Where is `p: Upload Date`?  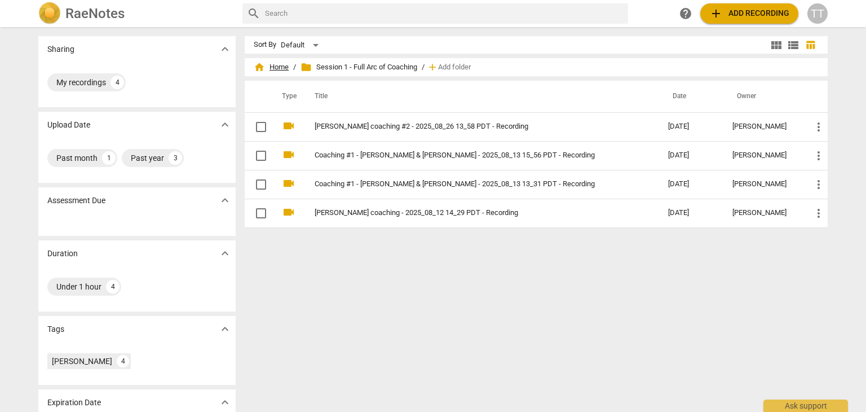
p: Upload Date is located at coordinates (69, 125).